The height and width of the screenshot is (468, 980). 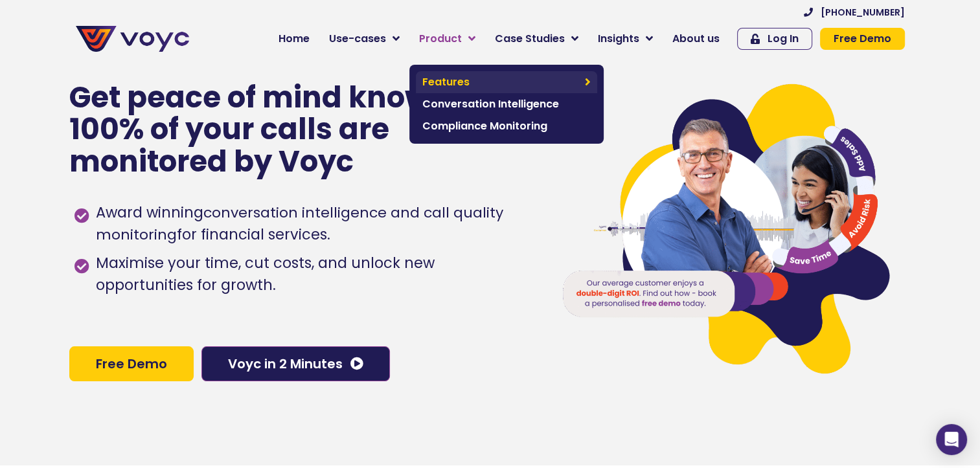 What do you see at coordinates (536, 39) in the screenshot?
I see `a: Case Studies` at bounding box center [536, 39].